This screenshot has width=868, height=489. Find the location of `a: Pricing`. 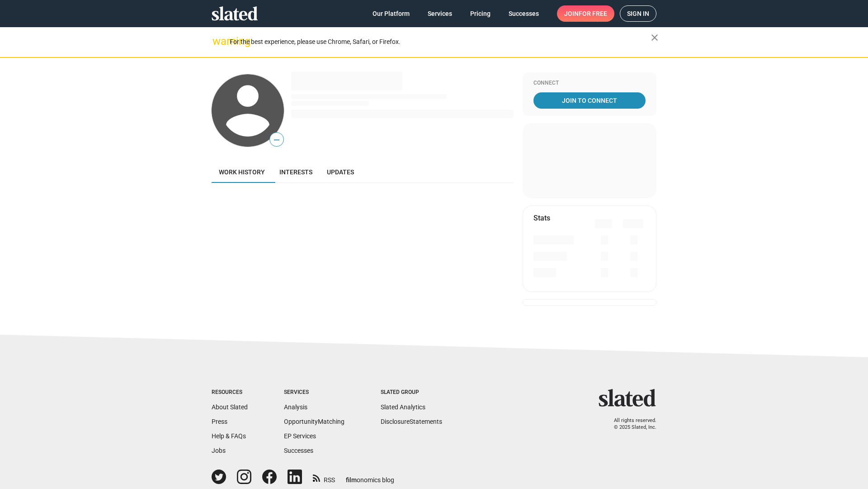

a: Pricing is located at coordinates (480, 13).